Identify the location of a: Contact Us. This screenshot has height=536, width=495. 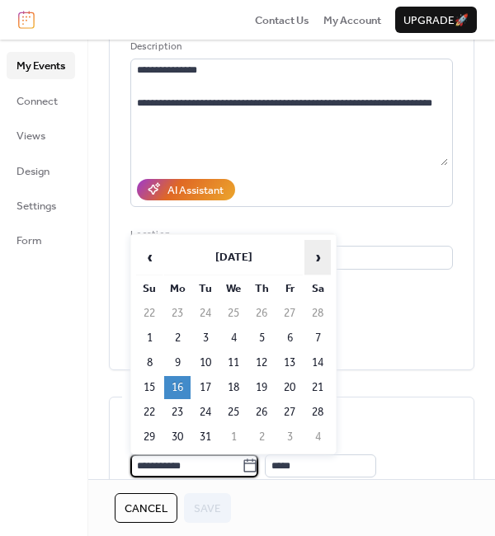
(282, 20).